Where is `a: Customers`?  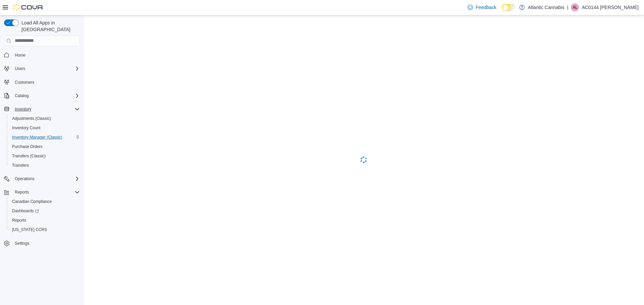 a: Customers is located at coordinates (24, 82).